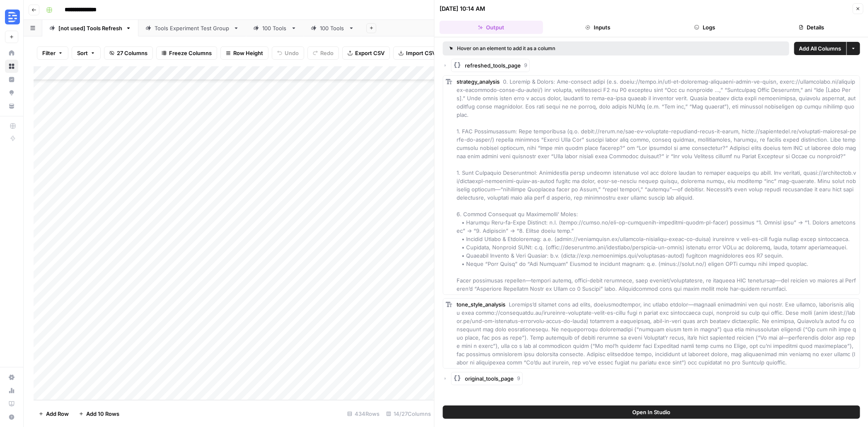 This screenshot has width=868, height=427. Describe the element at coordinates (366, 53) in the screenshot. I see `button: Export CSV` at that location.